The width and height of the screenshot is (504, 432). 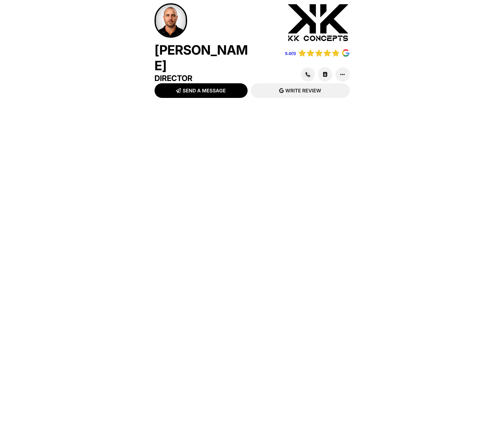 What do you see at coordinates (301, 91) in the screenshot?
I see `a: WRITE REVIEW` at bounding box center [301, 91].